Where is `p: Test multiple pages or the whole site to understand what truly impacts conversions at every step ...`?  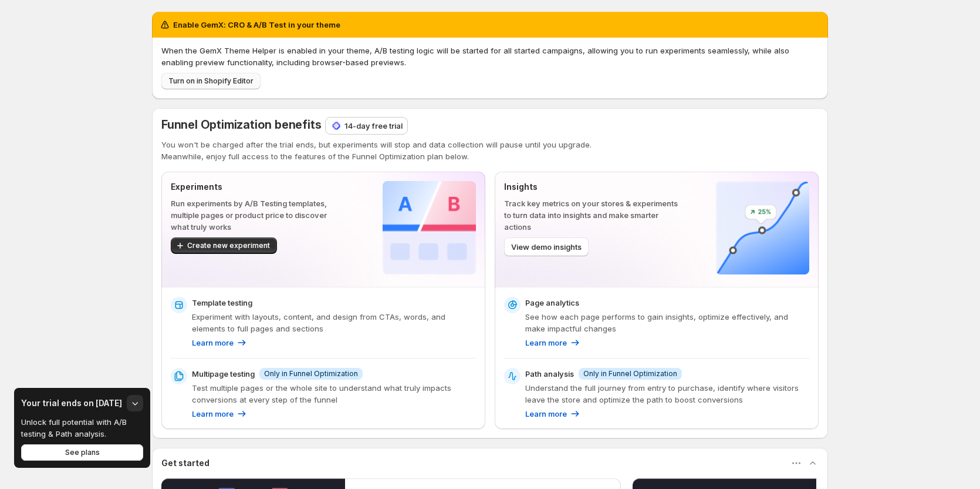
p: Test multiple pages or the whole site to understand what truly impacts conversions at every step ... is located at coordinates (334, 394).